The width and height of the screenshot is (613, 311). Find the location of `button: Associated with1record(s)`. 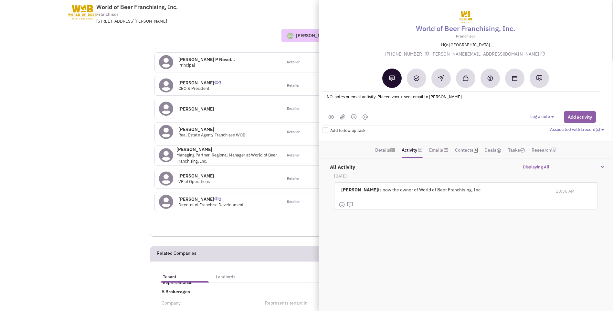

button: Associated with1record(s) is located at coordinates (578, 130).